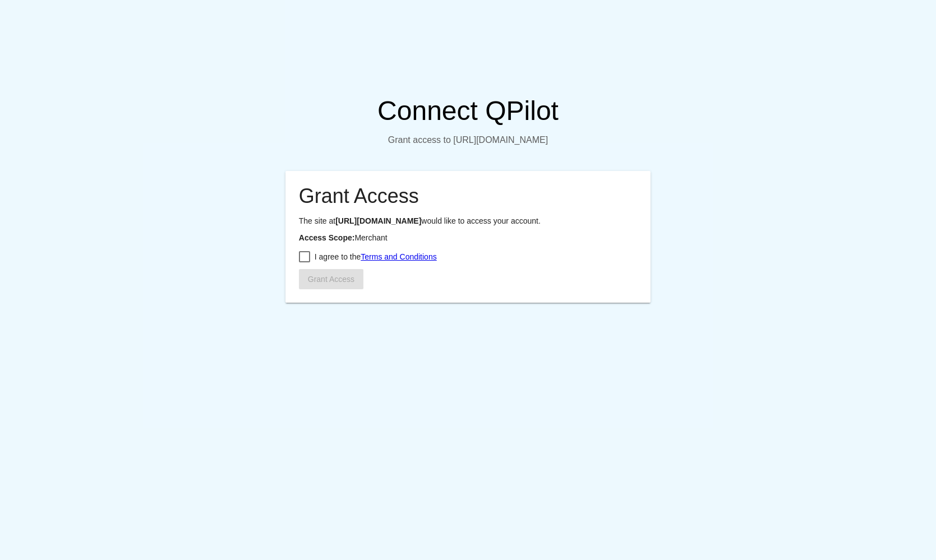 The height and width of the screenshot is (560, 936). Describe the element at coordinates (467, 238) in the screenshot. I see `p: Merchant` at that location.